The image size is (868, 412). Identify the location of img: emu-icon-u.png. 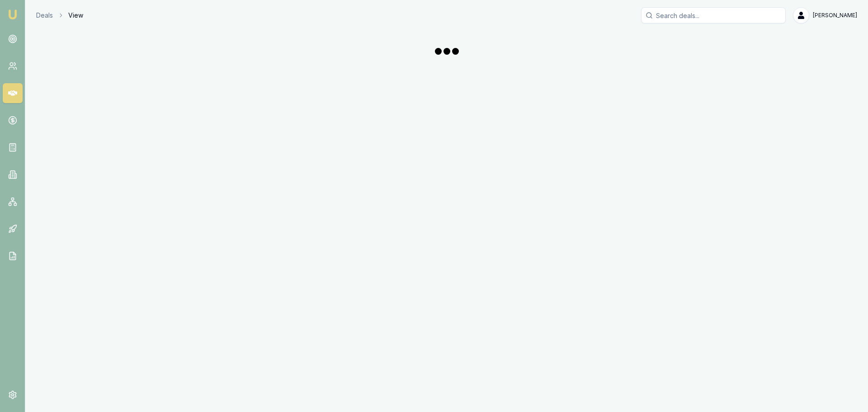
(13, 15).